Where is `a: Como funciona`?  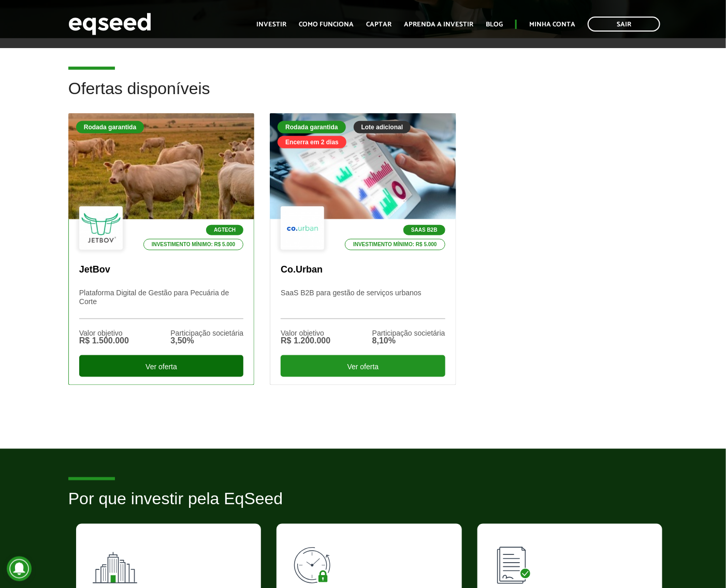
a: Como funciona is located at coordinates (326, 24).